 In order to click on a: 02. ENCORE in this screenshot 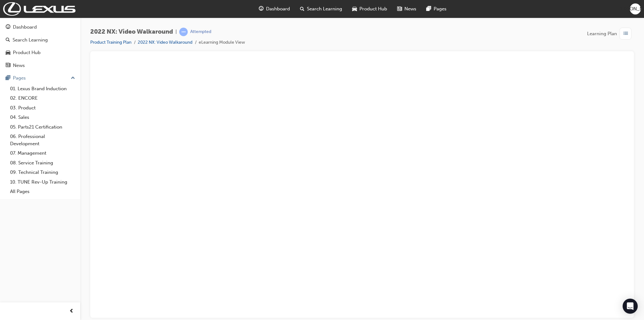, I will do `click(42, 98)`.